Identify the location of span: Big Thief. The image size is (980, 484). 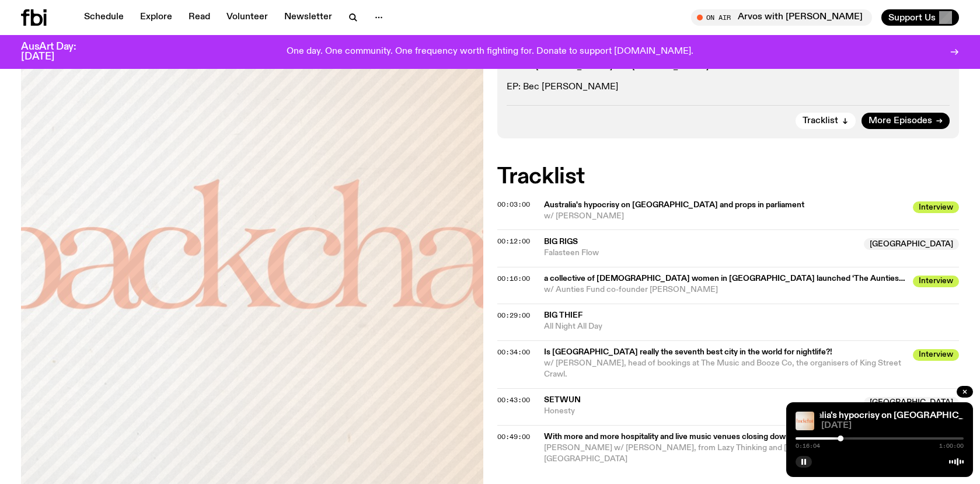
(563, 315).